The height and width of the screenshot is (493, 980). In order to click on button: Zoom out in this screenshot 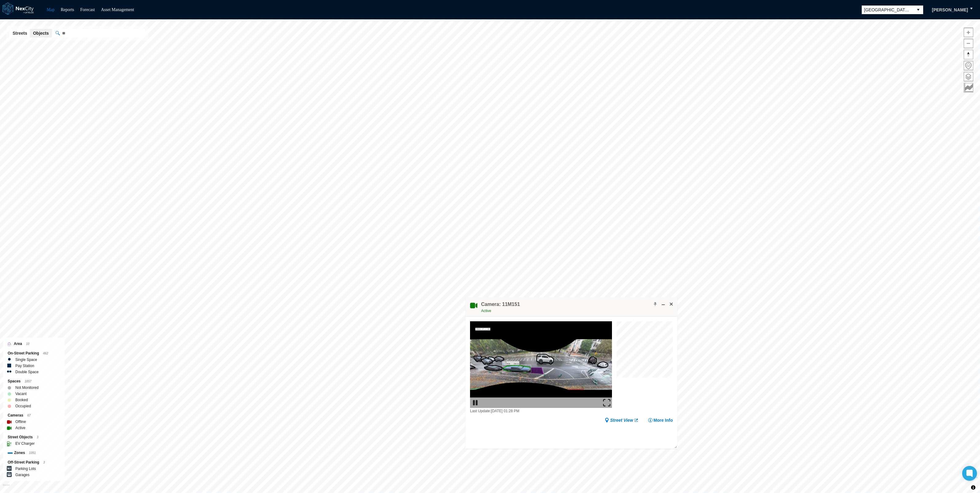, I will do `click(968, 43)`.